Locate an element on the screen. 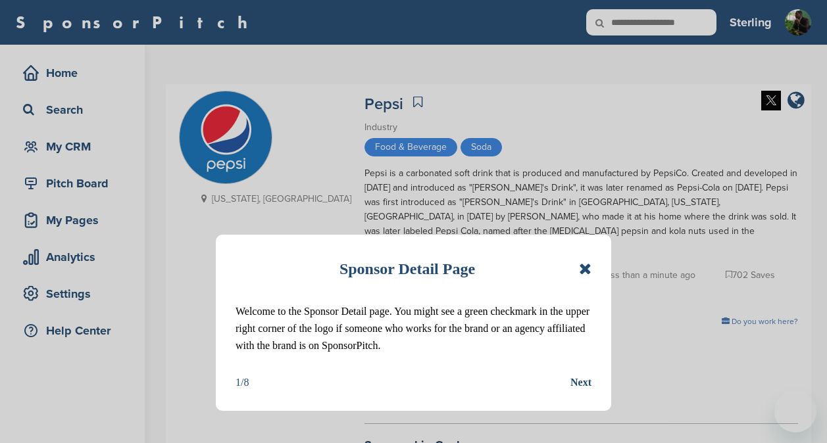 This screenshot has width=827, height=443. div: 1/8 is located at coordinates (242, 383).